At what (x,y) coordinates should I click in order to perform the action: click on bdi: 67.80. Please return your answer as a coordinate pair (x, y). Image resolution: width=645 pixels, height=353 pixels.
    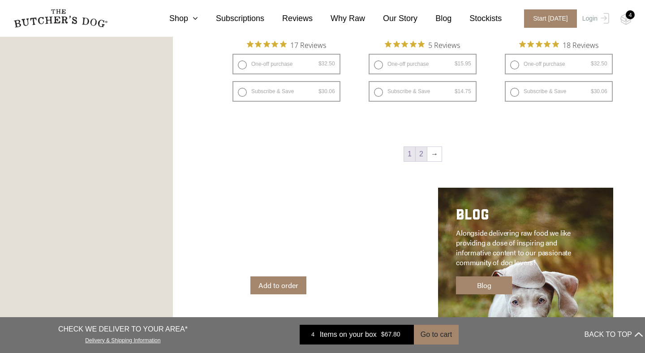
    Looking at the image, I should click on (390, 334).